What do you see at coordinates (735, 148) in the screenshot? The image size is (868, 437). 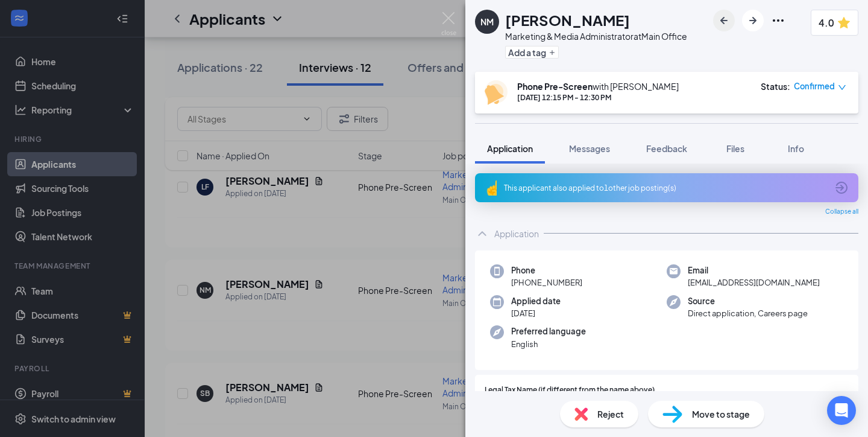 I see `span: Files` at bounding box center [735, 148].